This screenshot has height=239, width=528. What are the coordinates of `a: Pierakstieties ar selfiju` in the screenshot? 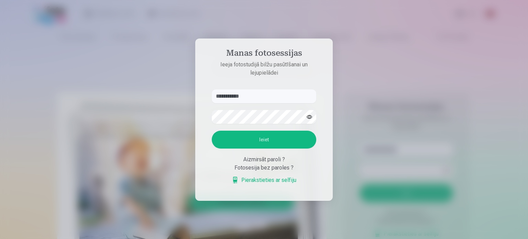 It's located at (264, 180).